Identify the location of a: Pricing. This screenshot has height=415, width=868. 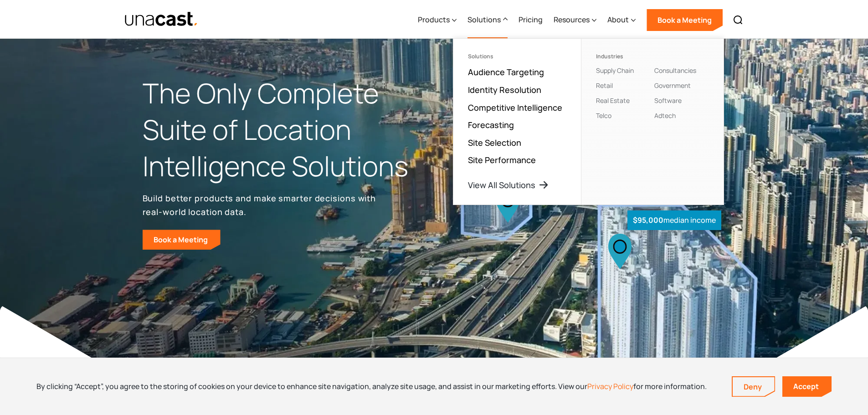
(531, 20).